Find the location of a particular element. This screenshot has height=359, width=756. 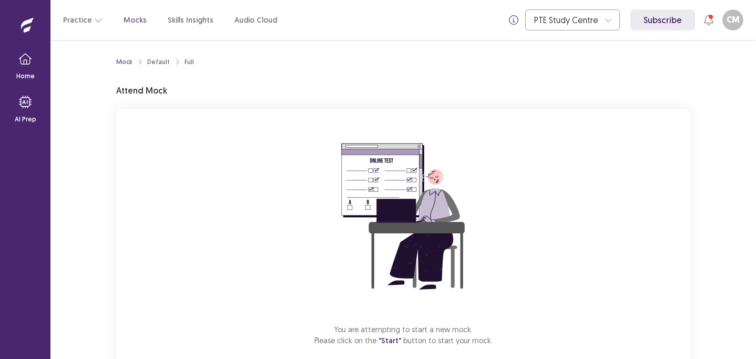

button: Practice is located at coordinates (82, 20).